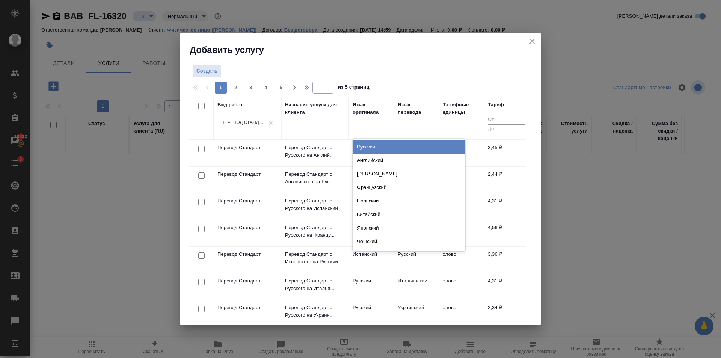 The image size is (721, 358). I want to click on div: Русский, so click(409, 147).